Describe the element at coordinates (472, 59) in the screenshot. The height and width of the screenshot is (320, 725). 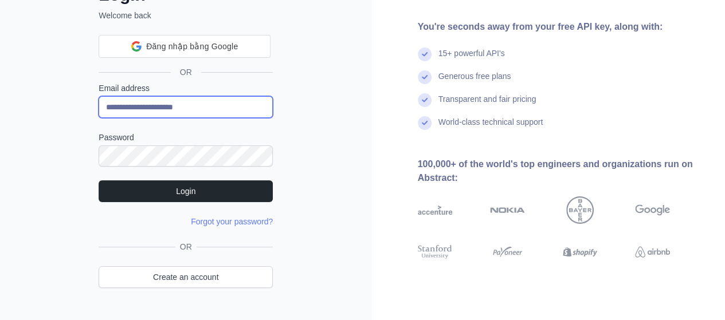
I see `div: 15+ powerful API's` at that location.